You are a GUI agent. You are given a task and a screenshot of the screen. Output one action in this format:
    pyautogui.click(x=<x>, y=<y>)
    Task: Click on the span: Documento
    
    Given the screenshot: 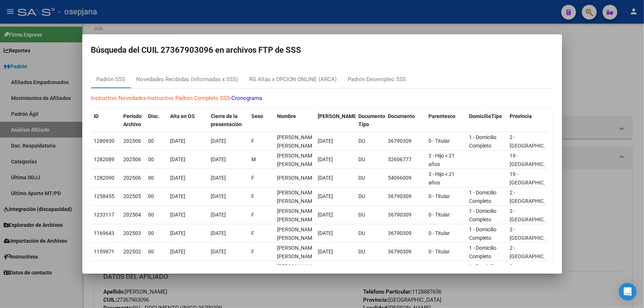 What is the action you would take?
    pyautogui.click(x=402, y=116)
    